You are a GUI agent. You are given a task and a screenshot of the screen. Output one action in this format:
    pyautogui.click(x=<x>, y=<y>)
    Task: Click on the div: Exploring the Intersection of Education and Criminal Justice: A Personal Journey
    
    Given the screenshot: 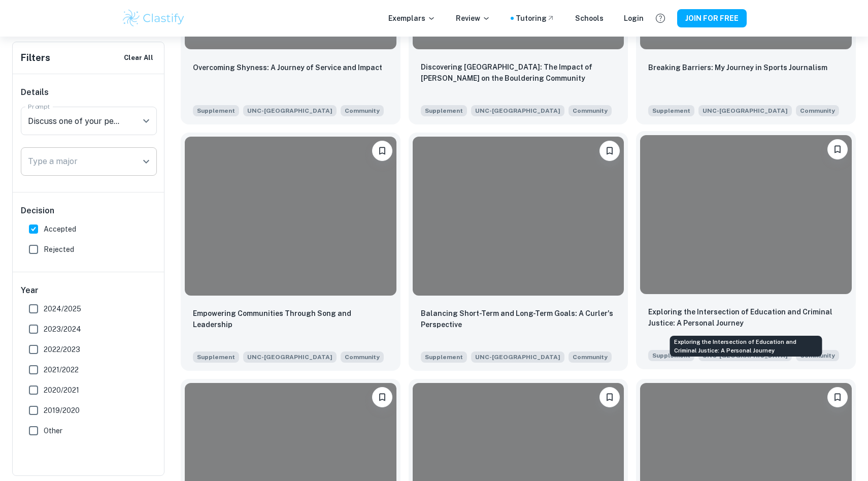 What is the action you would take?
    pyautogui.click(x=747, y=345)
    